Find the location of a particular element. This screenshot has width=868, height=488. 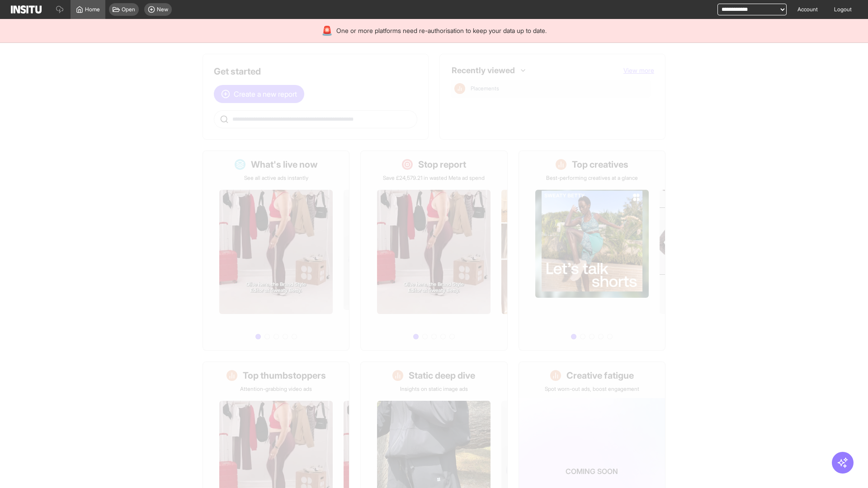

span: New is located at coordinates (162, 10).